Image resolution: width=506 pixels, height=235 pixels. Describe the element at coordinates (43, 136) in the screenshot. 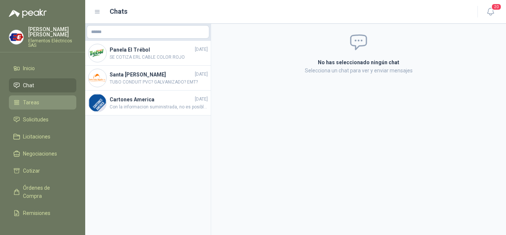

I see `a: Licitaciones` at that location.